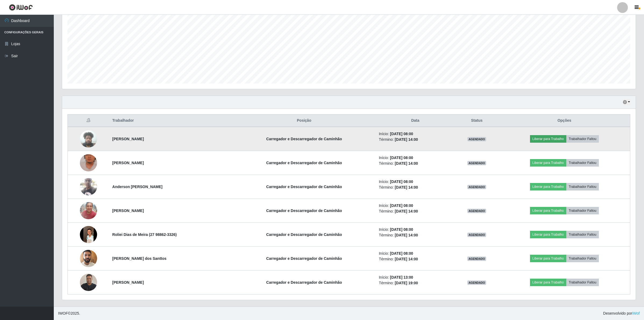 This screenshot has height=320, width=644. I want to click on a: iWof, so click(636, 313).